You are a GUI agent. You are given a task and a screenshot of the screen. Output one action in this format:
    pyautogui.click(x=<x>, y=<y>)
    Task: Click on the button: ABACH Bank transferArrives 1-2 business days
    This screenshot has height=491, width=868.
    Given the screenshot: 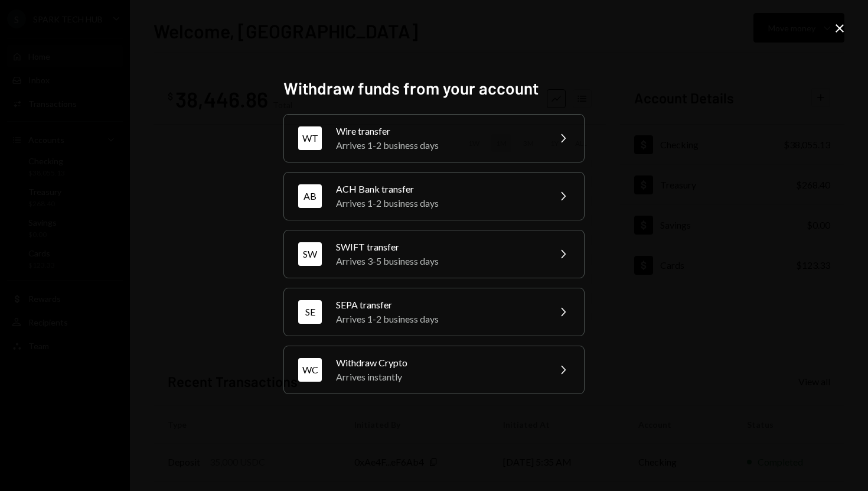 What is the action you would take?
    pyautogui.click(x=434, y=196)
    